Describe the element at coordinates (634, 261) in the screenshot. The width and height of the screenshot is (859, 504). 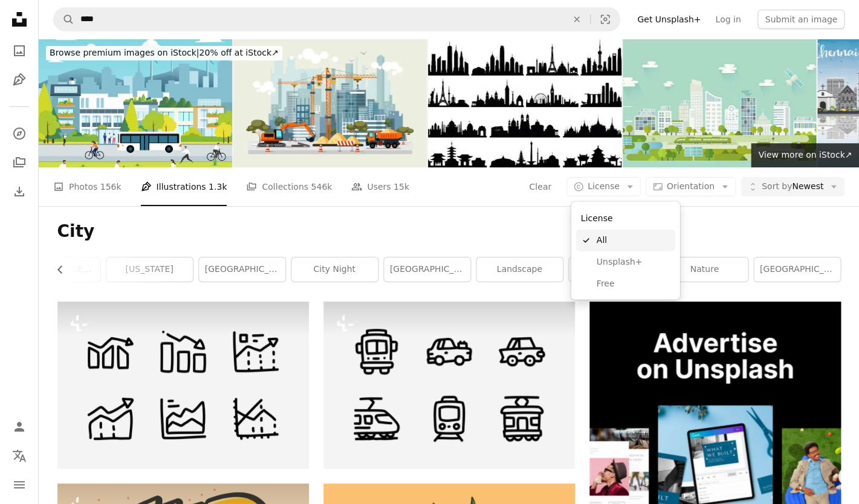
I see `span: Unsplash+` at that location.